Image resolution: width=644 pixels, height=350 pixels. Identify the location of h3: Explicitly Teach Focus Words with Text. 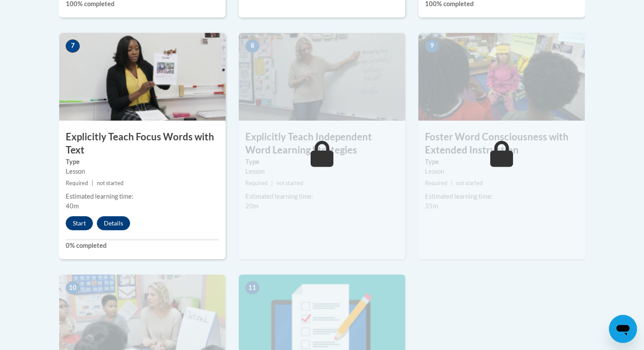
(142, 143).